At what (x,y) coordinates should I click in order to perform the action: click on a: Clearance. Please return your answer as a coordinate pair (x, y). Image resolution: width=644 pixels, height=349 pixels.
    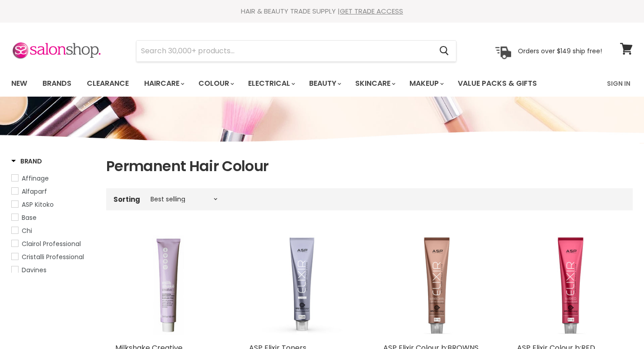
    Looking at the image, I should click on (108, 83).